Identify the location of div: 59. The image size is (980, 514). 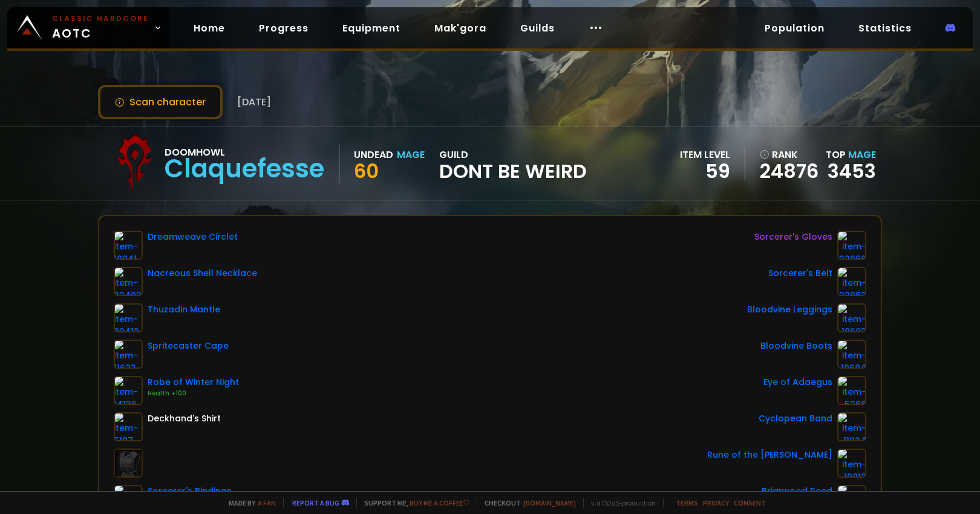
(704, 171).